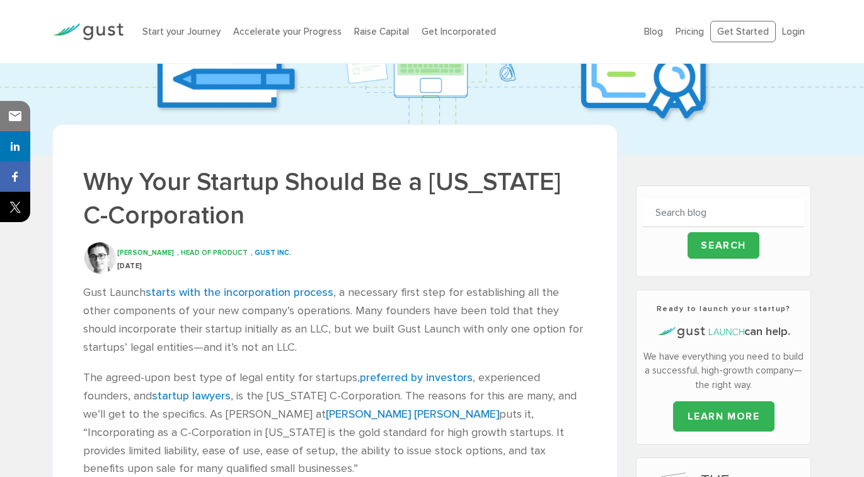 The width and height of the screenshot is (864, 477). Describe the element at coordinates (335, 320) in the screenshot. I see `p: Gust Launch , a necessary first step for establishing all the other components of your new compan...` at that location.